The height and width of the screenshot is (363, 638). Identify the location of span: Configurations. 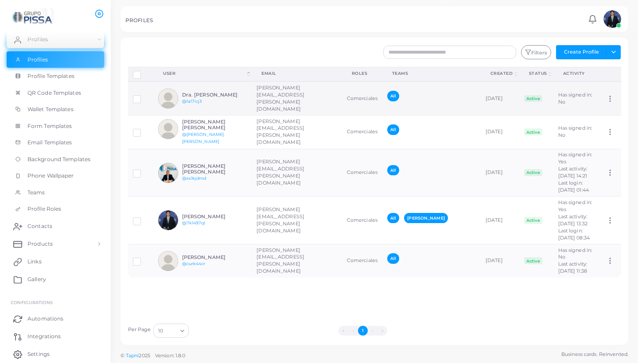
(31, 303).